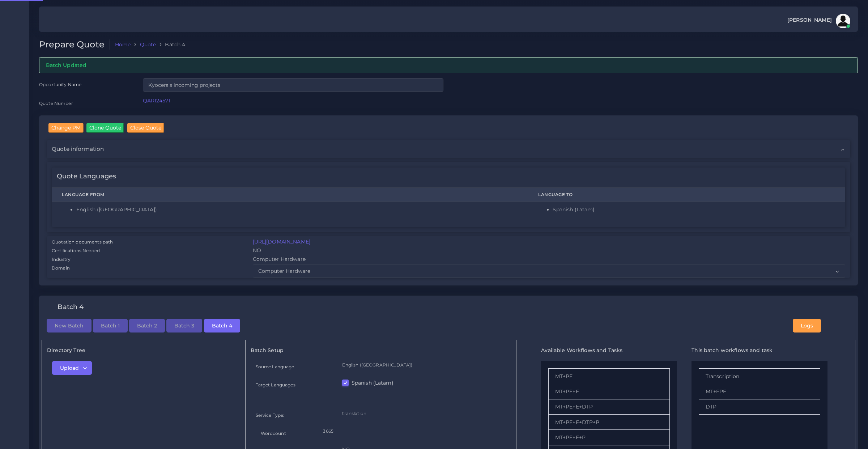 Image resolution: width=868 pixels, height=449 pixels. What do you see at coordinates (60, 85) in the screenshot?
I see `label: Opportunity Name` at bounding box center [60, 85].